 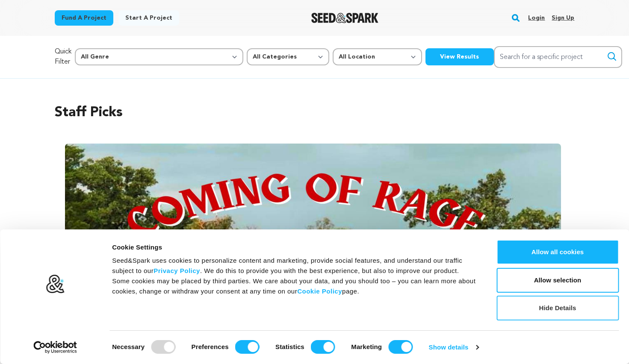 I want to click on strong: Statistics, so click(x=290, y=346).